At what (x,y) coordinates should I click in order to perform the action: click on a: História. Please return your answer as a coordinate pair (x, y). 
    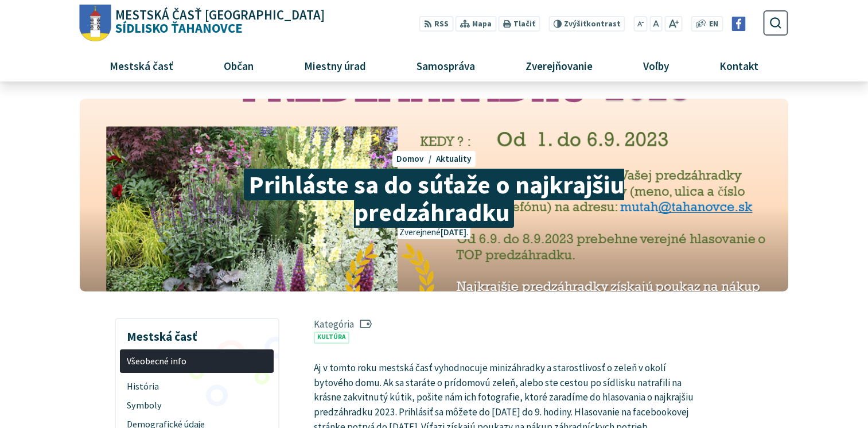
    Looking at the image, I should click on (197, 386).